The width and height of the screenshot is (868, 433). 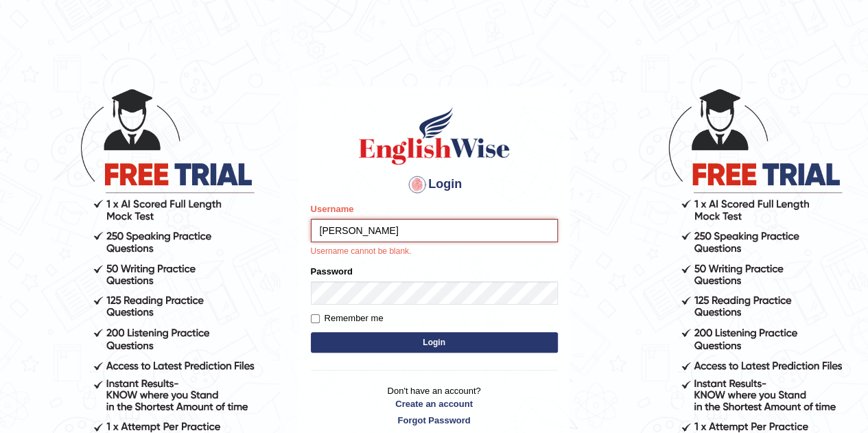 I want to click on img: Logo of English Wise sign in for intelligent practice with AI, so click(x=434, y=136).